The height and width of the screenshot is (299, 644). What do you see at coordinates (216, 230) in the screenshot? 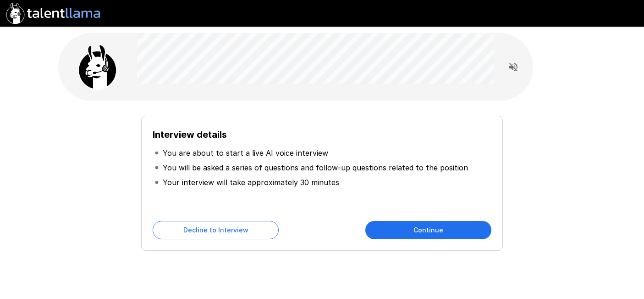
I see `button: Decline to Interview` at bounding box center [216, 230].